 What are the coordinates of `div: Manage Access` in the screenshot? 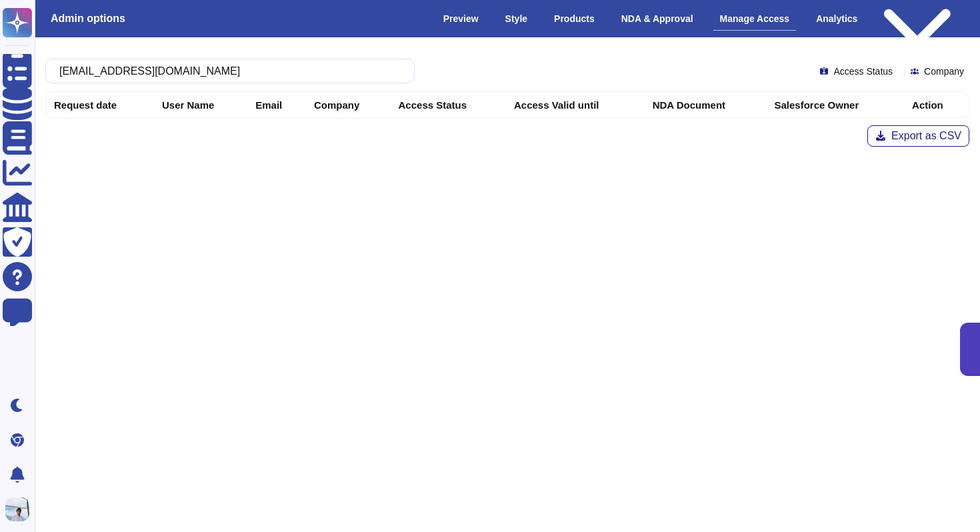 It's located at (755, 19).